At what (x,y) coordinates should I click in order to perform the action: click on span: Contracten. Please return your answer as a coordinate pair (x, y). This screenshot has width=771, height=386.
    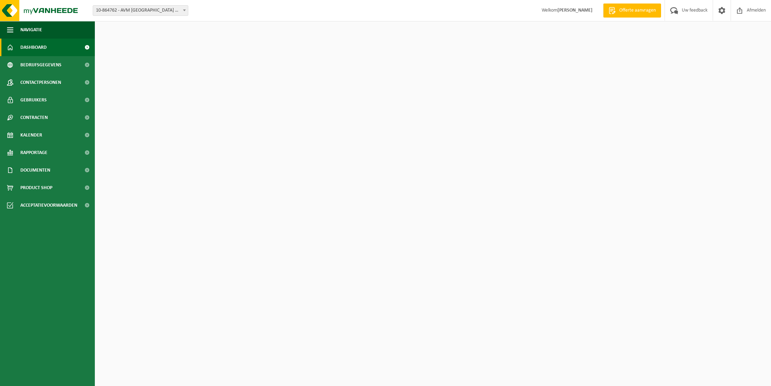
    Looking at the image, I should click on (34, 118).